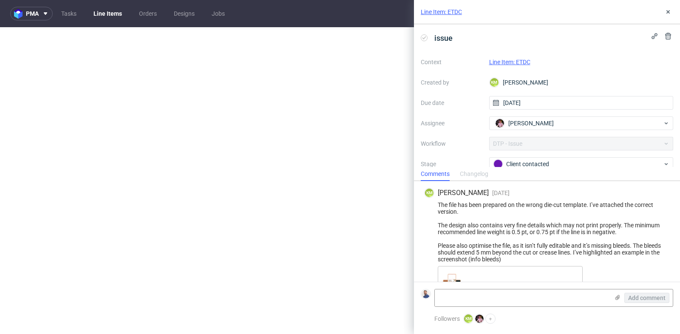  Describe the element at coordinates (578, 164) in the screenshot. I see `div: Client contacted` at that location.